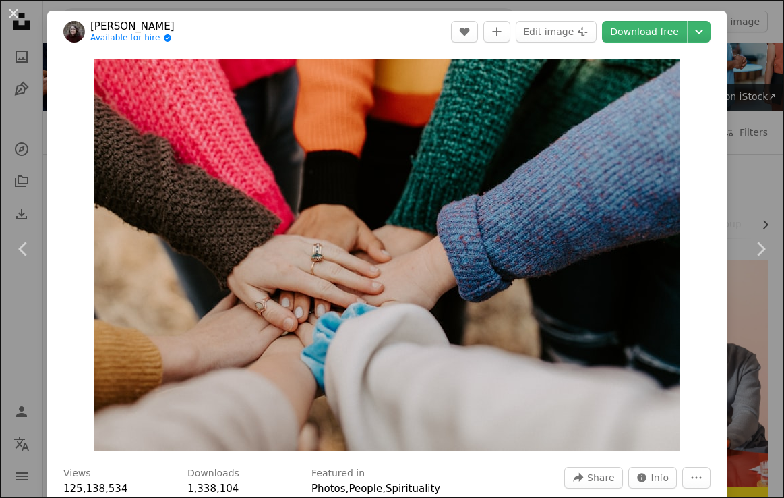 The image size is (784, 498). I want to click on button: Choose download size, so click(699, 32).